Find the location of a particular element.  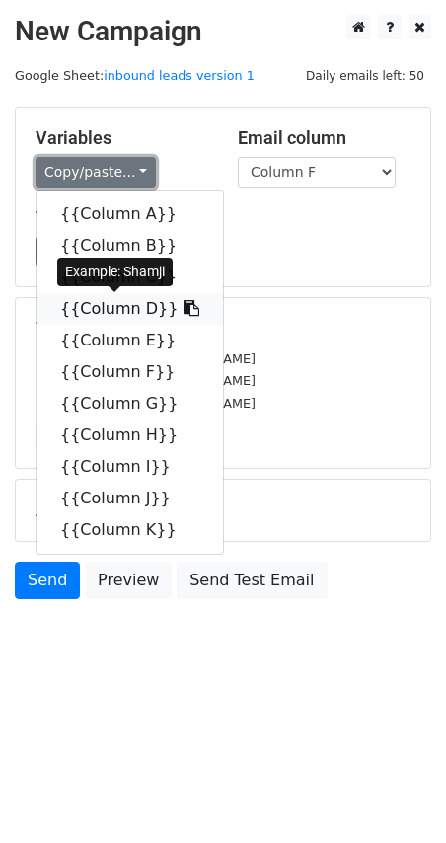

a: {{Column B}} is located at coordinates (129, 246).